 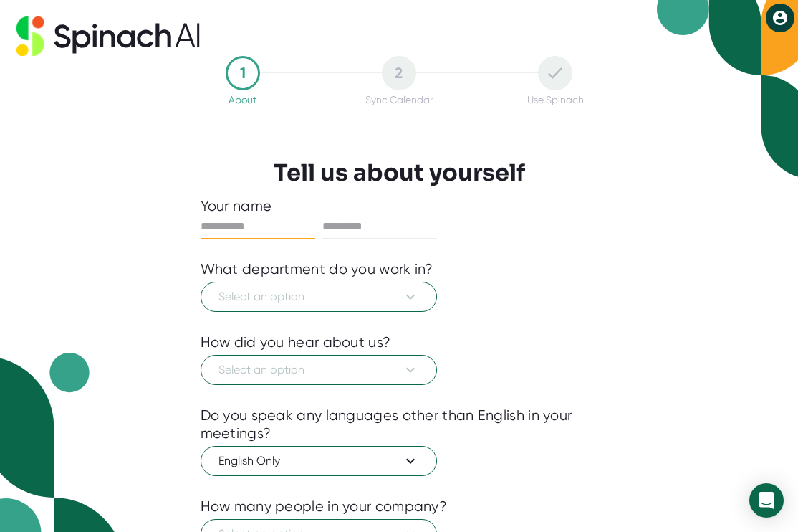 I want to click on div: 2, so click(x=399, y=73).